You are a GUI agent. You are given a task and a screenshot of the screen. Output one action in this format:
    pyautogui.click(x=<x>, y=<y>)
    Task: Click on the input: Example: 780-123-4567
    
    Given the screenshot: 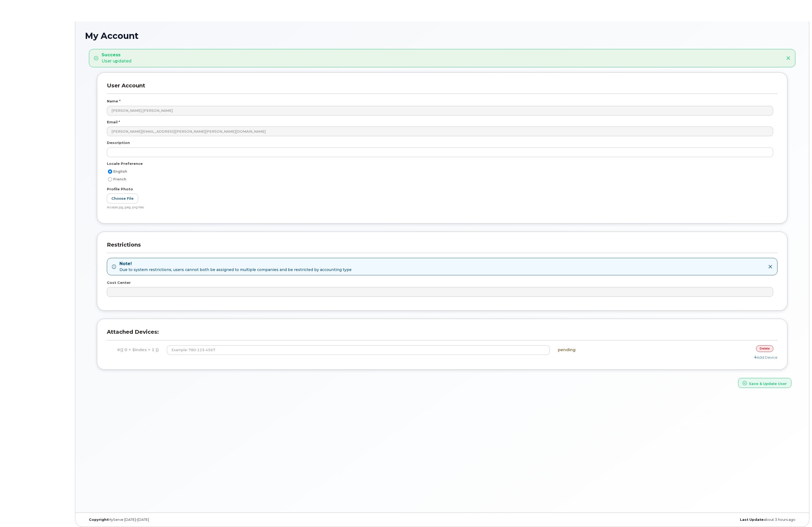 What is the action you would take?
    pyautogui.click(x=358, y=350)
    